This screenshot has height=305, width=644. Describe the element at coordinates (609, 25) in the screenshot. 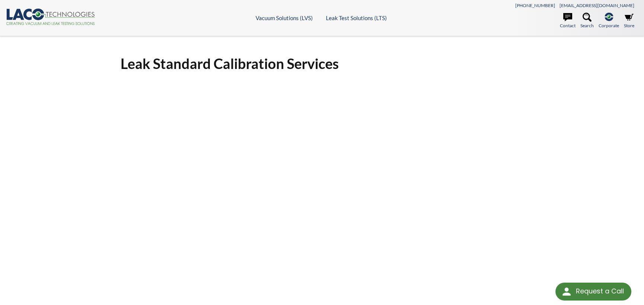

I see `span: Corporate` at that location.